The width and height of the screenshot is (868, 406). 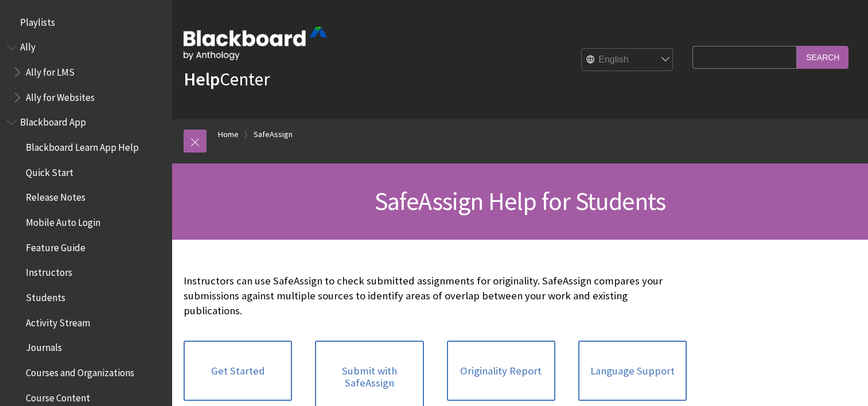 What do you see at coordinates (45, 295) in the screenshot?
I see `span: Students` at bounding box center [45, 295].